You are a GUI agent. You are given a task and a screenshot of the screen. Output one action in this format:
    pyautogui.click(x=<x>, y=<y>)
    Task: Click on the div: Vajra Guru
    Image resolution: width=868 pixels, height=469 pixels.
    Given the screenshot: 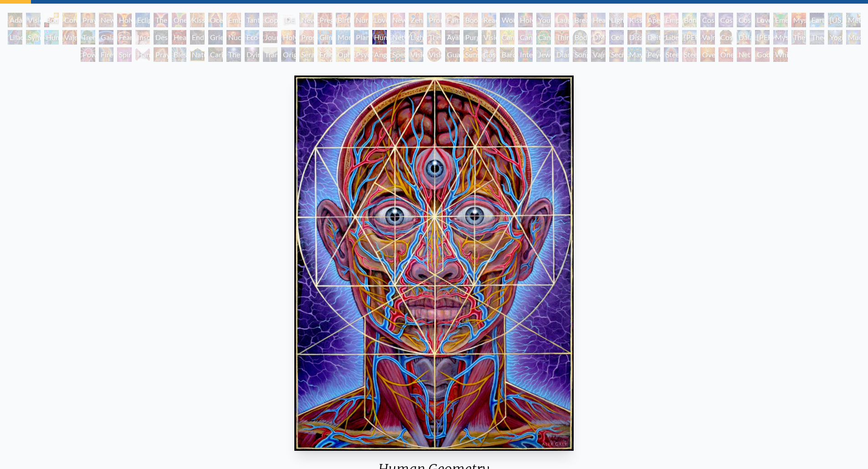 What is the action you would take?
    pyautogui.click(x=708, y=37)
    